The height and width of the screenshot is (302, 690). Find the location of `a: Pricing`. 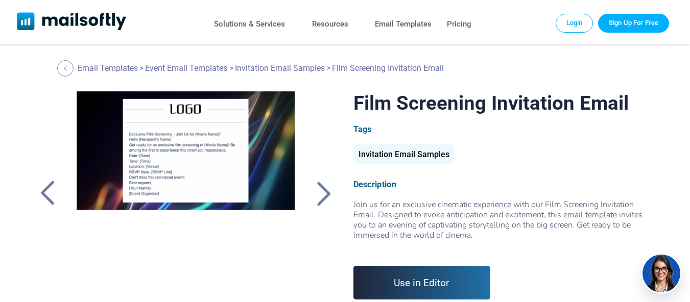

a: Pricing is located at coordinates (459, 24).